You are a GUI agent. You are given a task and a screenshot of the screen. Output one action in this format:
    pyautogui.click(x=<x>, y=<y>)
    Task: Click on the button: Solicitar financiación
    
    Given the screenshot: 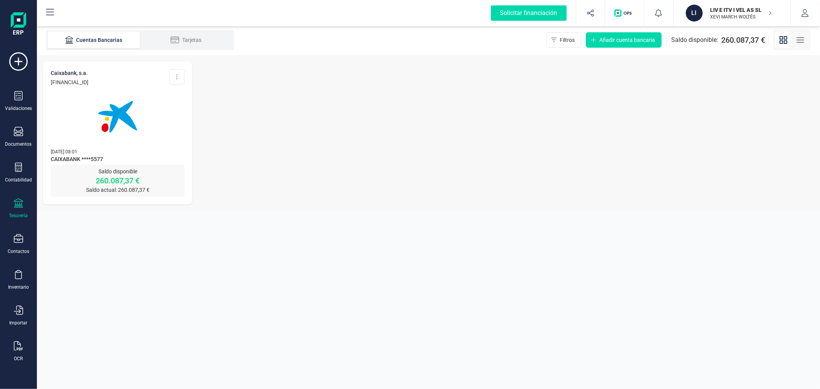 What is the action you would take?
    pyautogui.click(x=529, y=13)
    